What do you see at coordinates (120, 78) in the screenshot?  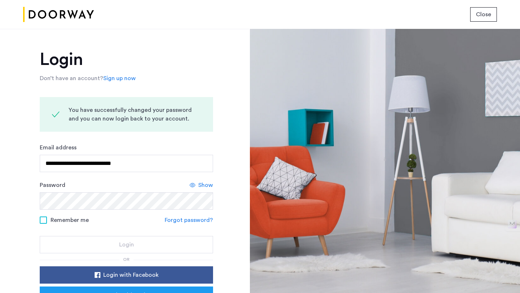 I see `a: Sign up now` at bounding box center [120, 78].